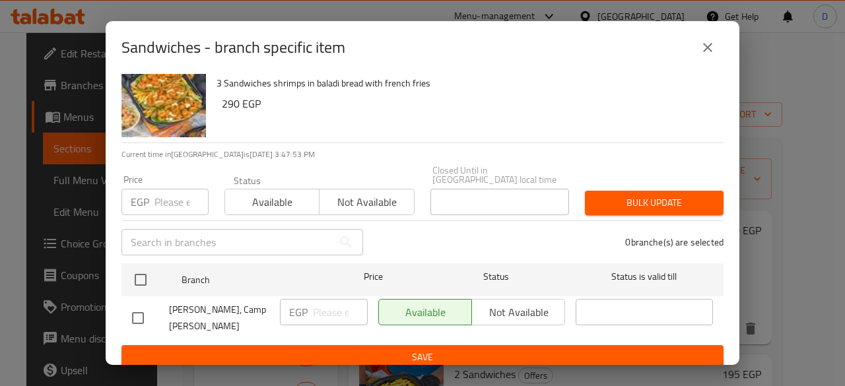 This screenshot has width=845, height=386. What do you see at coordinates (655, 203) in the screenshot?
I see `span: Bulk update` at bounding box center [655, 203].